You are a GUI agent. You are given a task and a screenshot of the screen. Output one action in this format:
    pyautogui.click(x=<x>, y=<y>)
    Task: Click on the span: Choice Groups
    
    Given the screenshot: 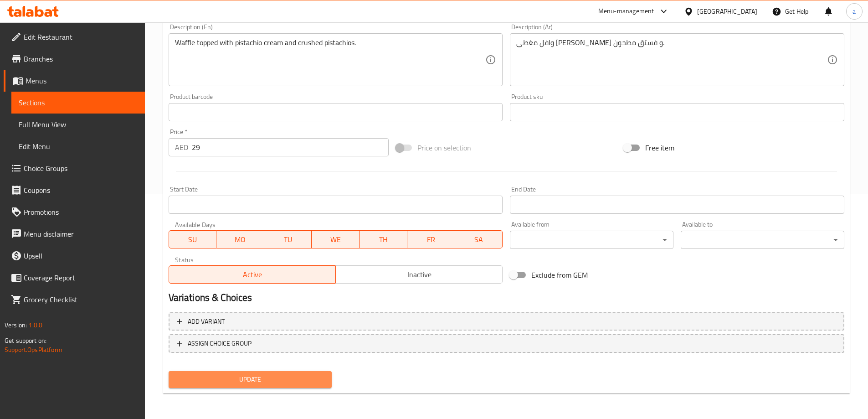 What is the action you would take?
    pyautogui.click(x=81, y=168)
    